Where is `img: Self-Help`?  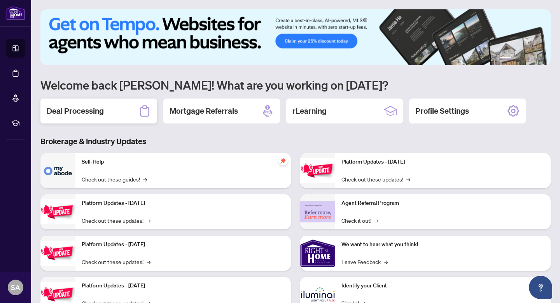 img: Self-Help is located at coordinates (58, 170).